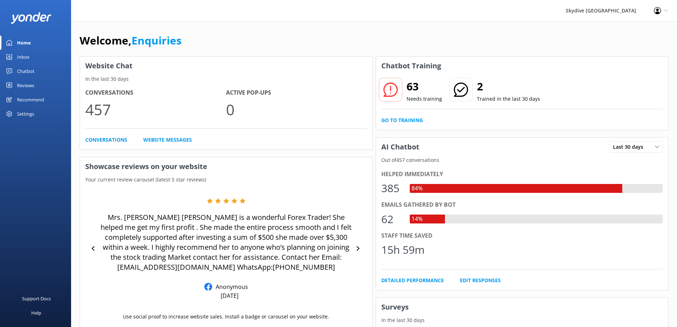 This screenshot has height=327, width=677. I want to click on div: 15h 59m, so click(403, 250).